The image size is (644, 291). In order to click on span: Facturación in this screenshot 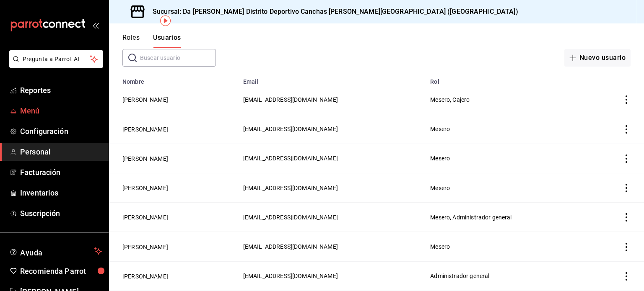, I will do `click(61, 172)`.